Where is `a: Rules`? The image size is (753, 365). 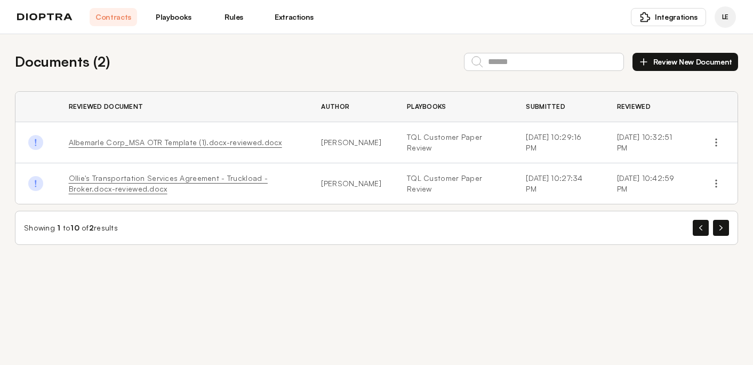
a: Rules is located at coordinates (234, 17).